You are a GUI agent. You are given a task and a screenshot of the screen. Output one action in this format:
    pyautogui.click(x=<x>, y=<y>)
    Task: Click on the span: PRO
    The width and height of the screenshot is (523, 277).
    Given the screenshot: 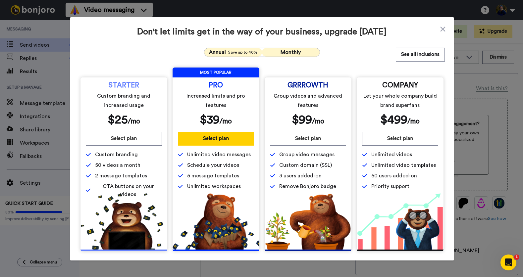 What is the action you would take?
    pyautogui.click(x=215, y=85)
    